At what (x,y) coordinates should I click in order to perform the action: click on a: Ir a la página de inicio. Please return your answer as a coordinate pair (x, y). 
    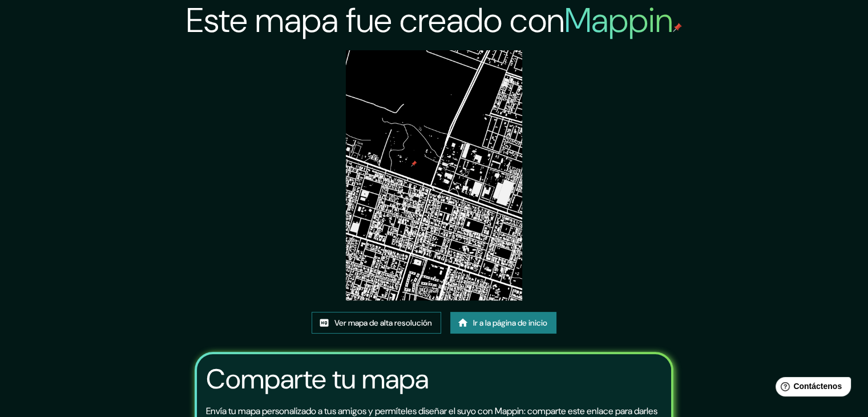
    Looking at the image, I should click on (503, 322).